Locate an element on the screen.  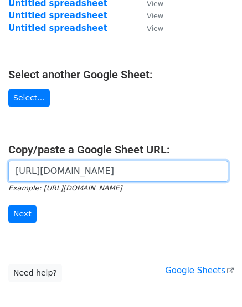
input: Paste your Google Sheet URL here is located at coordinates (118, 171).